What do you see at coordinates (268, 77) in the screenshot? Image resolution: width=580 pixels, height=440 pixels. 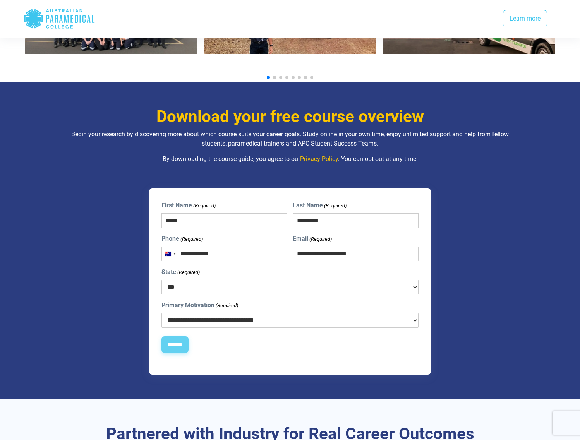 I see `span: Go to slide 1` at bounding box center [268, 77].